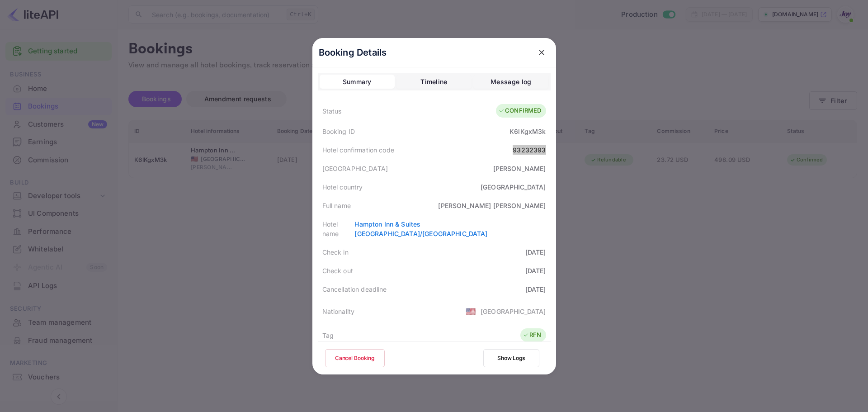 This screenshot has height=412, width=868. What do you see at coordinates (338, 229) in the screenshot?
I see `div: Hotel name` at bounding box center [338, 229].